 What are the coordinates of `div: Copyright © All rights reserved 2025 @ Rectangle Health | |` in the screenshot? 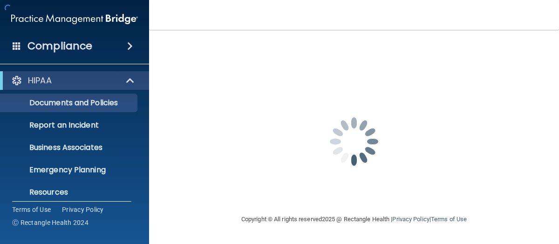 It's located at (354, 219).